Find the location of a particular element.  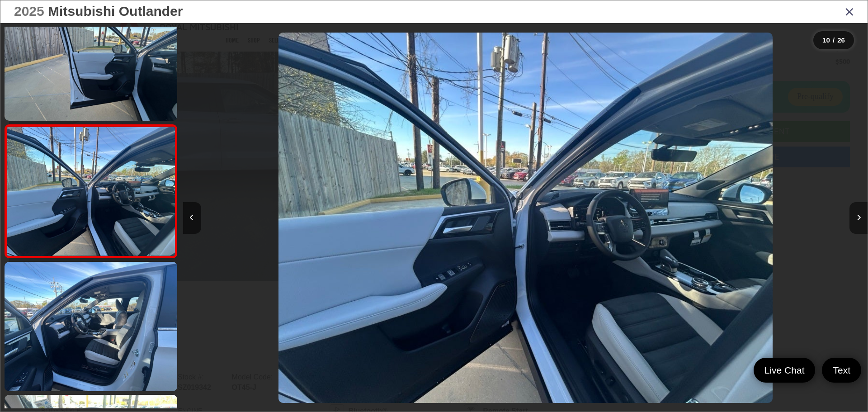

span: 2025 is located at coordinates (29, 11).